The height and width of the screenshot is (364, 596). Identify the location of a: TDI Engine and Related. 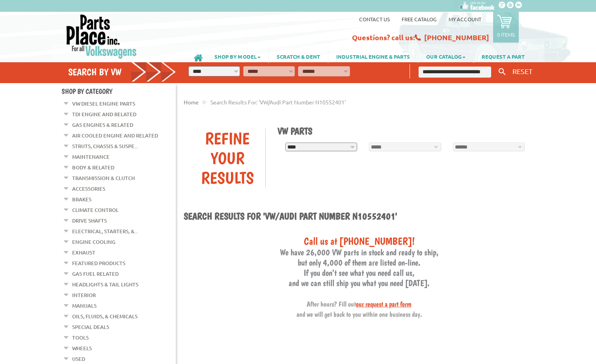
(104, 114).